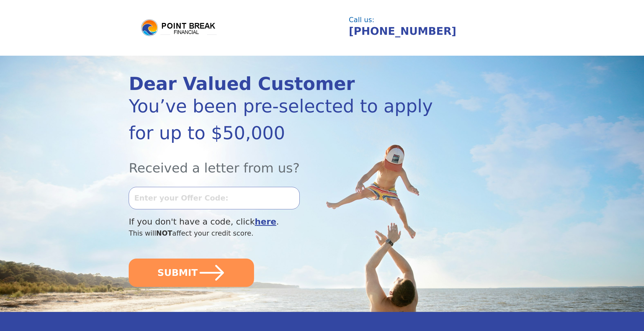 This screenshot has width=644, height=331. Describe the element at coordinates (429, 20) in the screenshot. I see `div: Call us:` at that location.